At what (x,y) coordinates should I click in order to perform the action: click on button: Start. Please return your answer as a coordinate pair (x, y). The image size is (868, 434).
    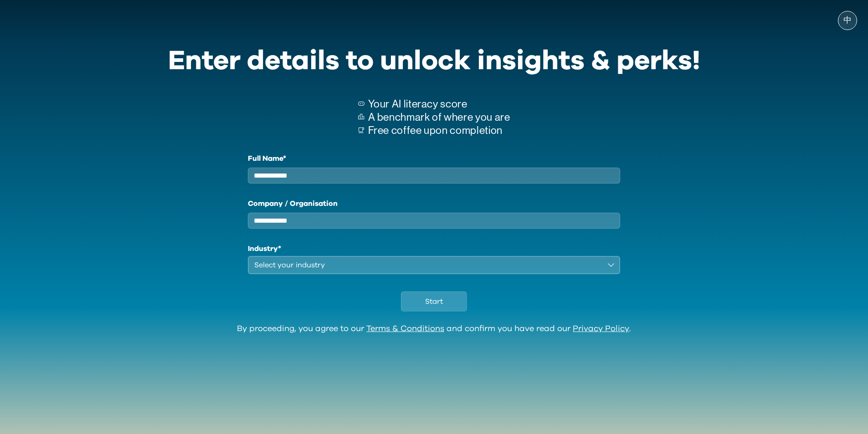
    Looking at the image, I should click on (434, 301).